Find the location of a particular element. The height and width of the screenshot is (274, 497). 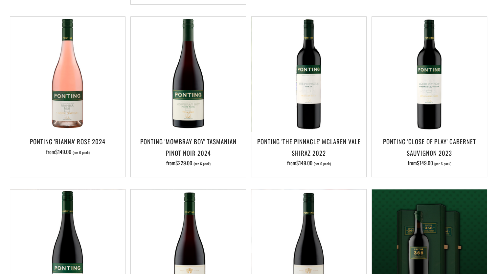

h3: Ponting 'Mowbray Boy' Tasmanian Pinot Noir 2024 is located at coordinates (188, 147).